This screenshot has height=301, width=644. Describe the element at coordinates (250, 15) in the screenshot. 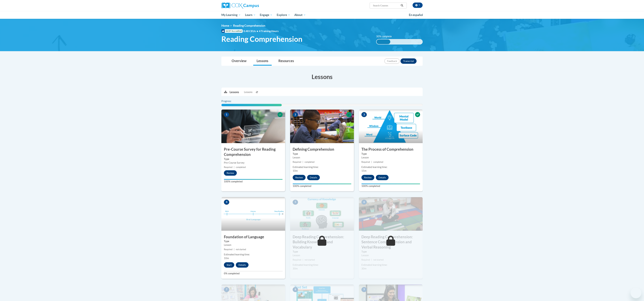

I see `a: Learn` at that location.